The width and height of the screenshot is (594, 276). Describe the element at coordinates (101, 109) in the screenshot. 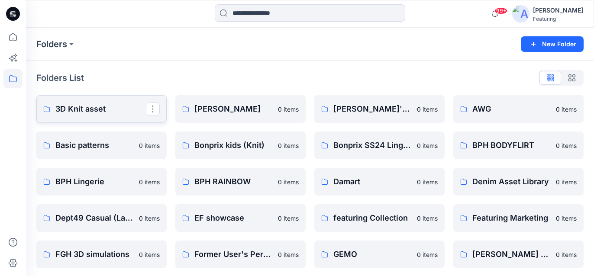

I see `a: 3D Knit asset` at that location.